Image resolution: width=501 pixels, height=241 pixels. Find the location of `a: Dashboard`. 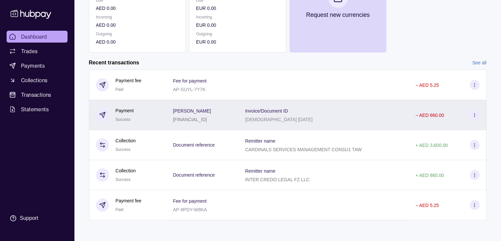

a: Dashboard is located at coordinates (37, 37).